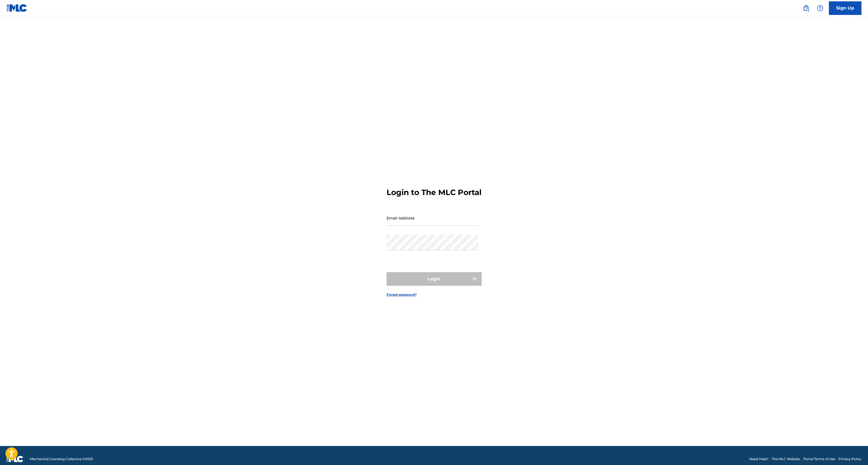 This screenshot has height=465, width=868. I want to click on a: Sign Up, so click(845, 8).